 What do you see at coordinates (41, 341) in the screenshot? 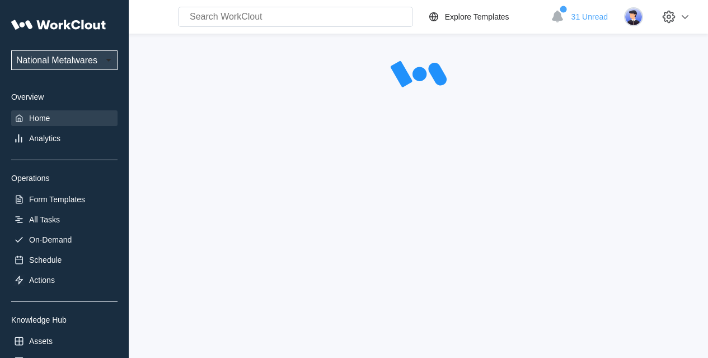
I see `div: Assets` at bounding box center [41, 341].